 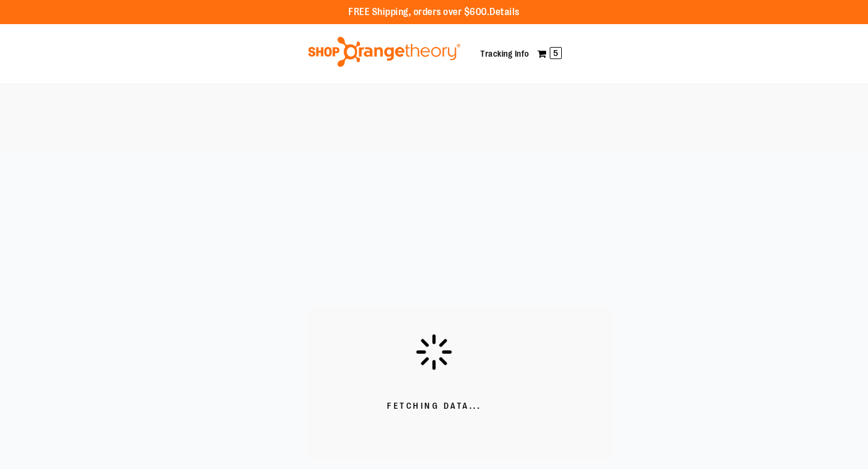 What do you see at coordinates (434, 406) in the screenshot?
I see `span: Fetching Data...` at bounding box center [434, 406].